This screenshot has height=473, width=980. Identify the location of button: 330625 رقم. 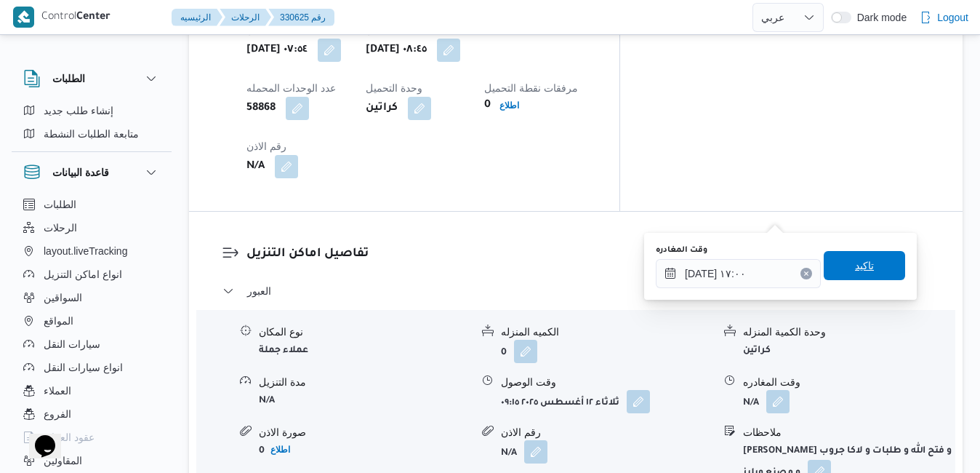
(301, 17).